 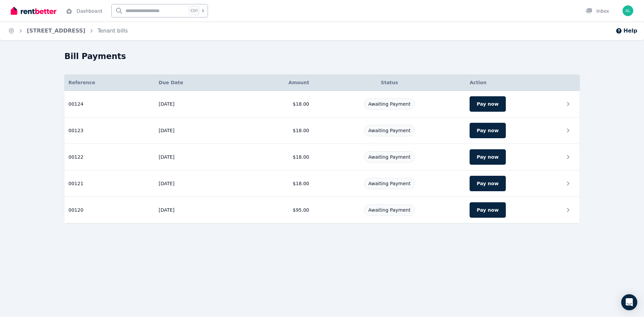 I want to click on span: Ctrl, so click(x=194, y=11).